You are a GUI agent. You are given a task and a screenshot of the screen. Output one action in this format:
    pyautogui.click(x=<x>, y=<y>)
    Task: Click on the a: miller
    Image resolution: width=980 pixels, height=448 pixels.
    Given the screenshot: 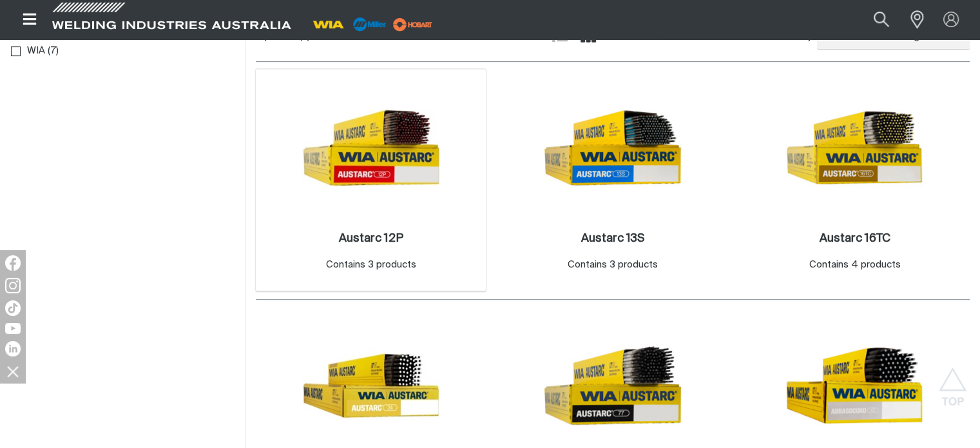 What is the action you would take?
    pyautogui.click(x=412, y=24)
    